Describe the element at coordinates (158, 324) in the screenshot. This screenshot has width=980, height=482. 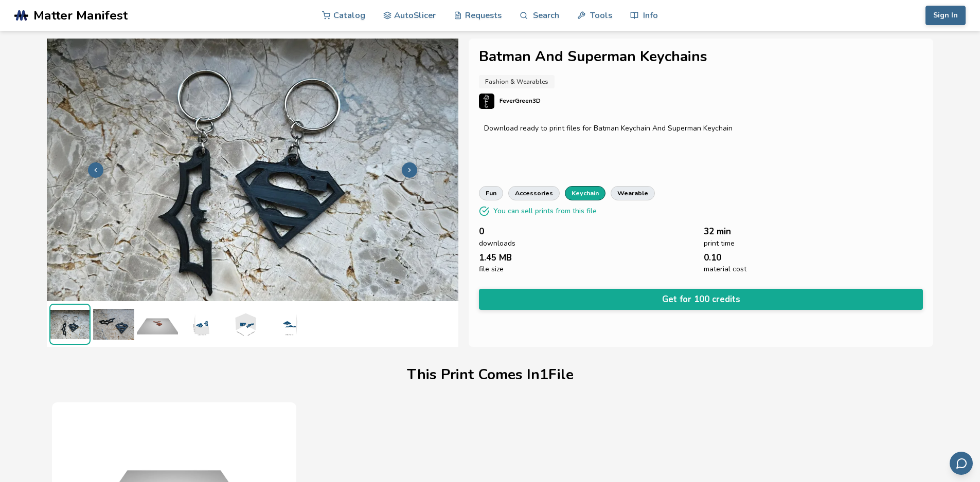
I see `button: 1_Print_Preview` at that location.